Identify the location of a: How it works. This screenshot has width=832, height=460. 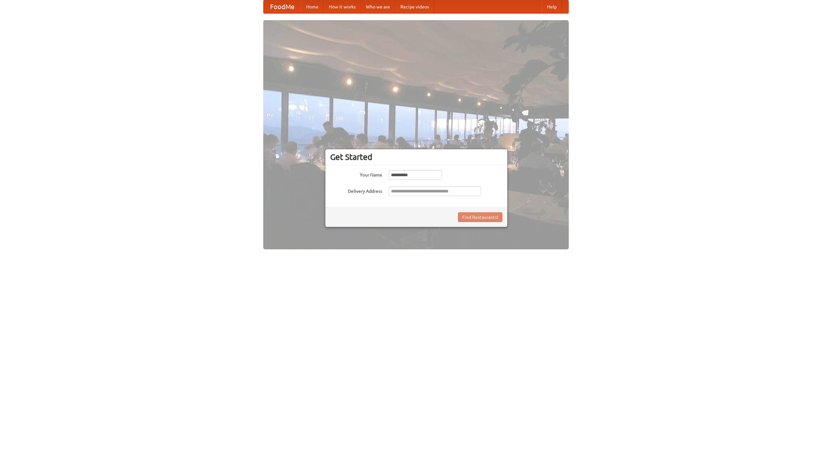
(342, 7).